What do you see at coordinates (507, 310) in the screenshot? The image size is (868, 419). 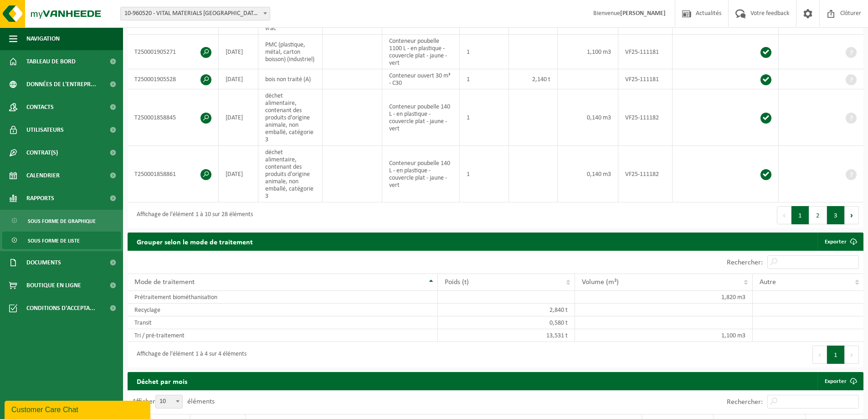 I see `td: 2,840 t` at bounding box center [507, 310].